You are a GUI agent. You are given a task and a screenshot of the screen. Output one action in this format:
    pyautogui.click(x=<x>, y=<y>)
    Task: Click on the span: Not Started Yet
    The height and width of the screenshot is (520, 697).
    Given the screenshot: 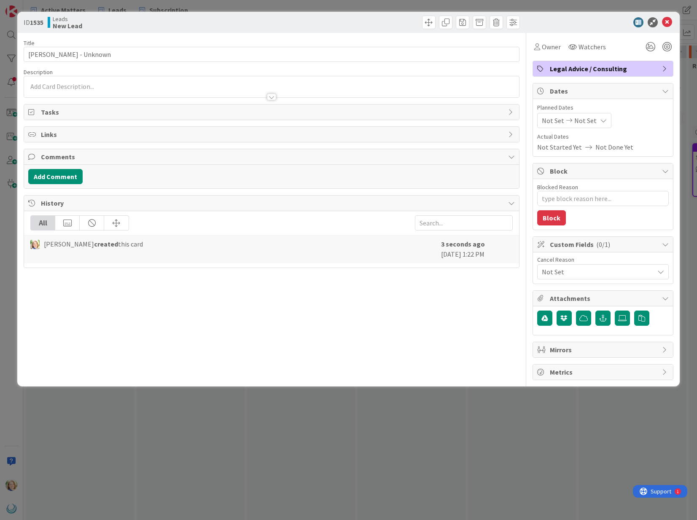 What is the action you would take?
    pyautogui.click(x=559, y=147)
    